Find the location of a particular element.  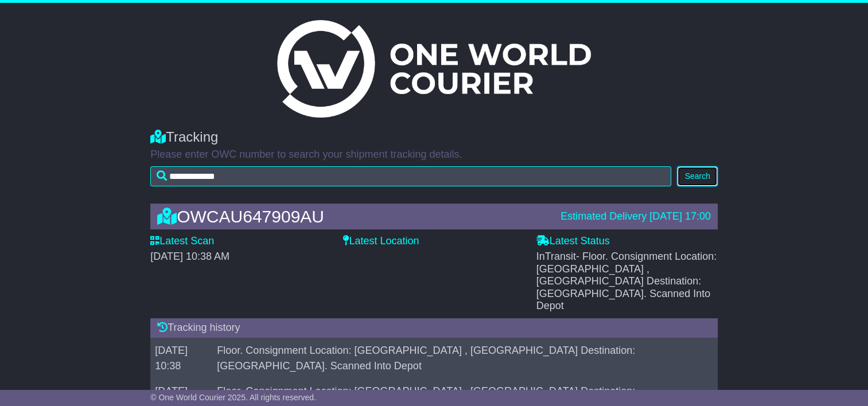

span: InTransit is located at coordinates (627, 281).